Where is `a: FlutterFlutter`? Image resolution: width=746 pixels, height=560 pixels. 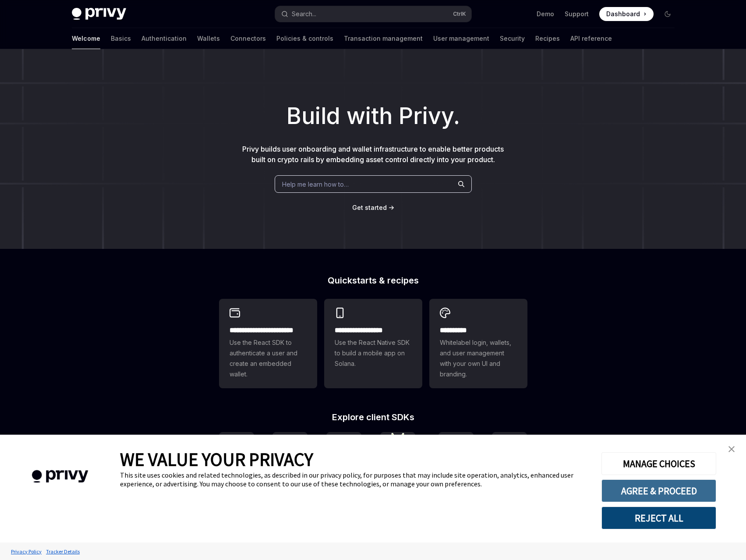 a: FlutterFlutter is located at coordinates (509, 455).